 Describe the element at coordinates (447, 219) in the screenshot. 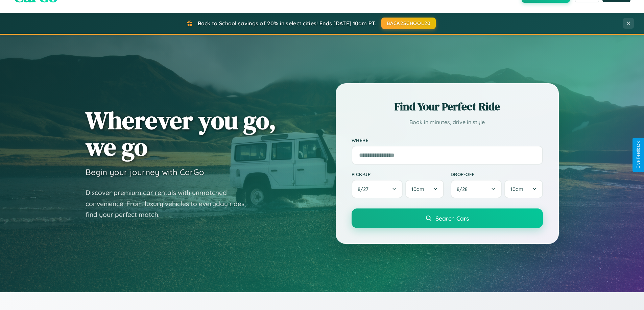

I see `button: Search Cars` at that location.